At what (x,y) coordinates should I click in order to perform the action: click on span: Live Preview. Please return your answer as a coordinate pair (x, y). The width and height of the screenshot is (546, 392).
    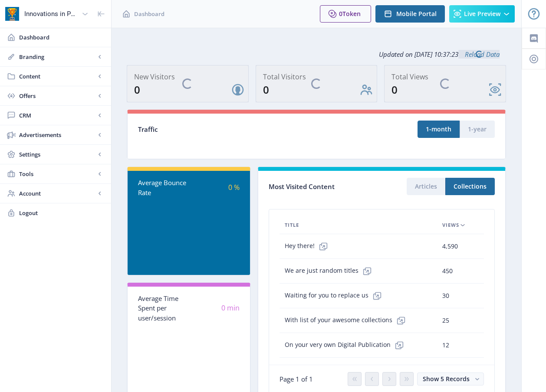
    Looking at the image, I should click on (482, 14).